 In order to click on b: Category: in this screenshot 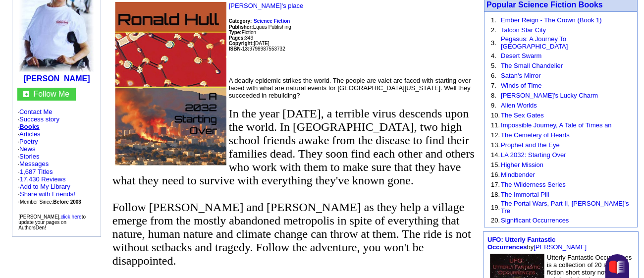, I will do `click(240, 21)`.